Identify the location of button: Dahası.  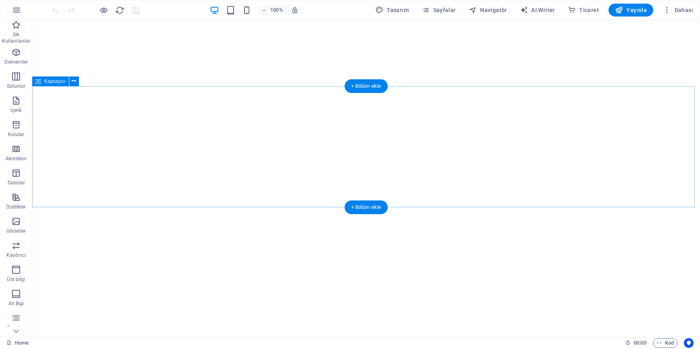
(678, 10).